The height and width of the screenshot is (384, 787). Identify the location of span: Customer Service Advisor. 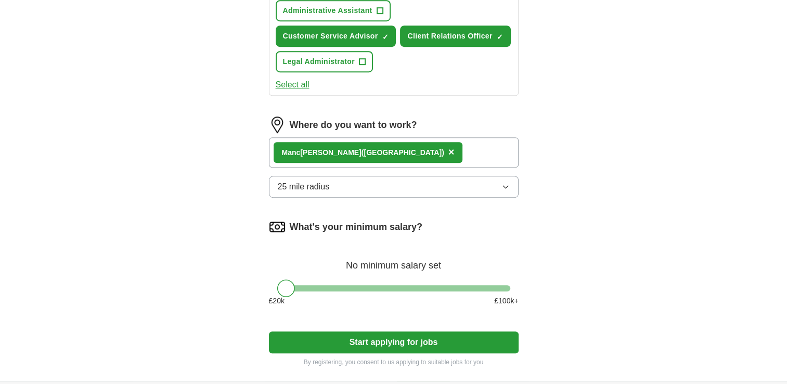
(330, 36).